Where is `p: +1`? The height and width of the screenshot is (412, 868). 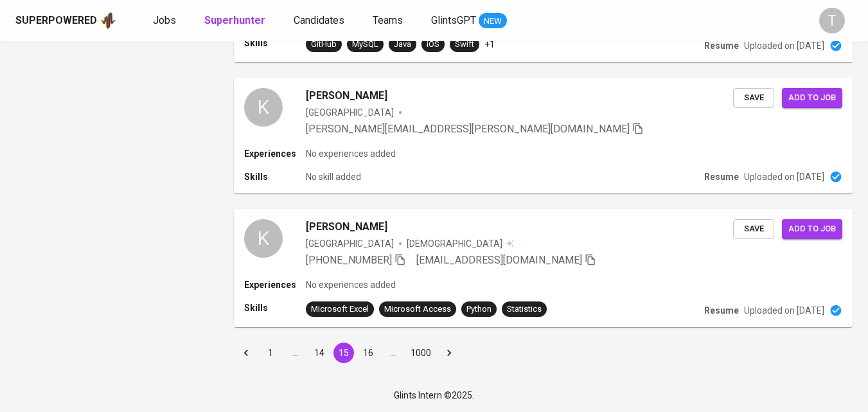
p: +1 is located at coordinates (490, 44).